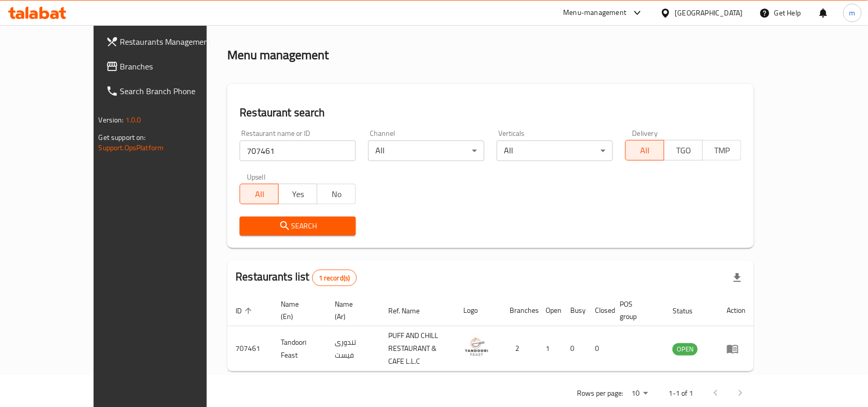 The width and height of the screenshot is (868, 407). Describe the element at coordinates (111, 120) in the screenshot. I see `span: Version:` at that location.